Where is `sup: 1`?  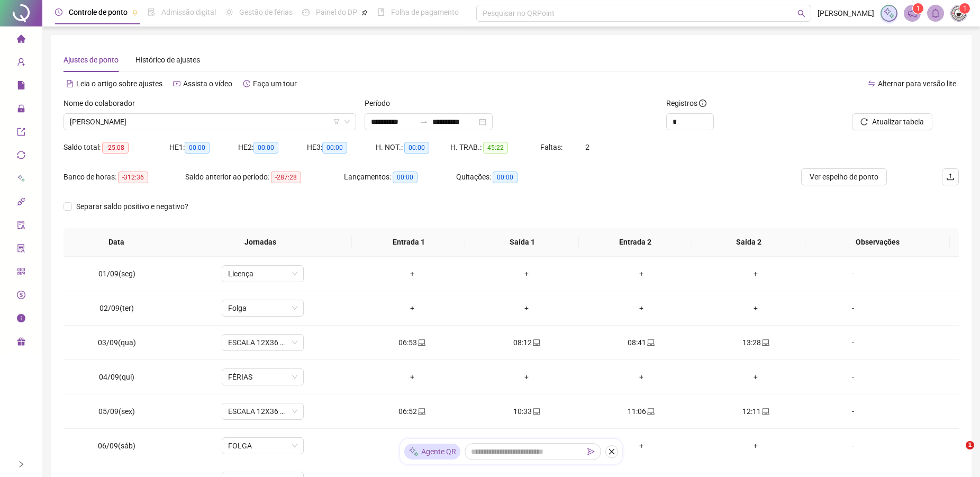 sup: 1 is located at coordinates (918, 9).